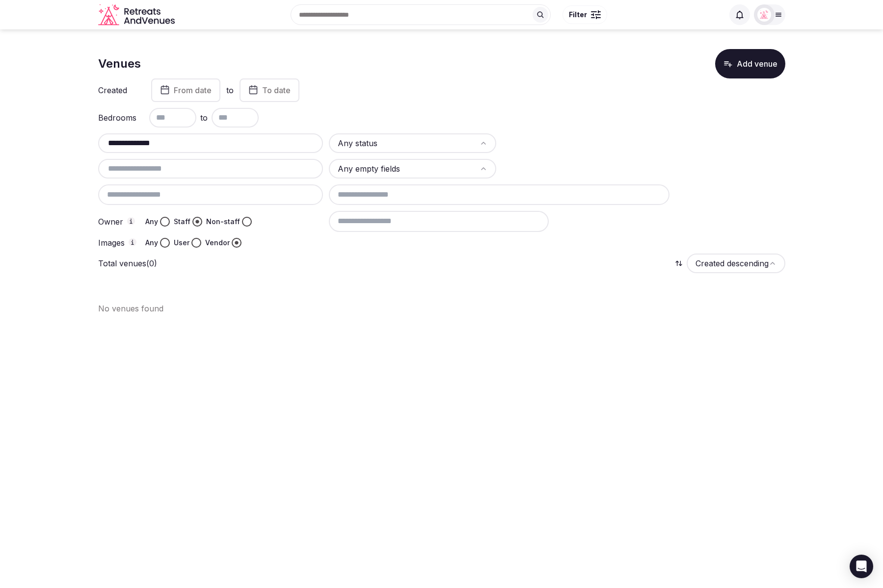  I want to click on label: Non-staff, so click(223, 222).